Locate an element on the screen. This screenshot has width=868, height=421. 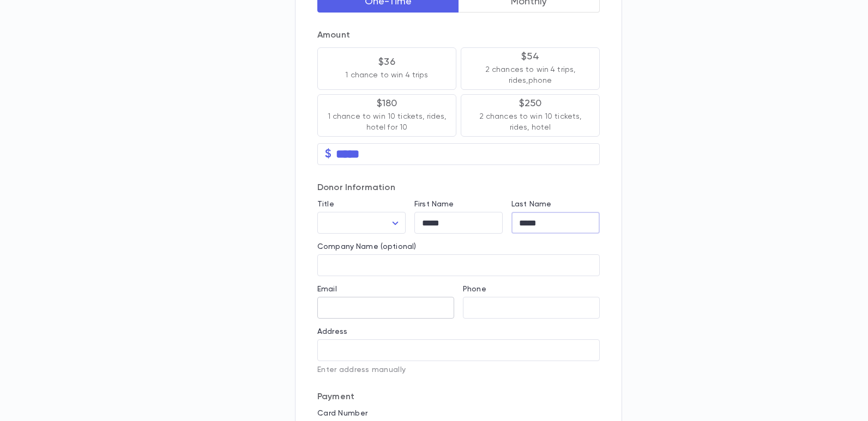
p: 1 chance to win 4 trips is located at coordinates (387, 76).